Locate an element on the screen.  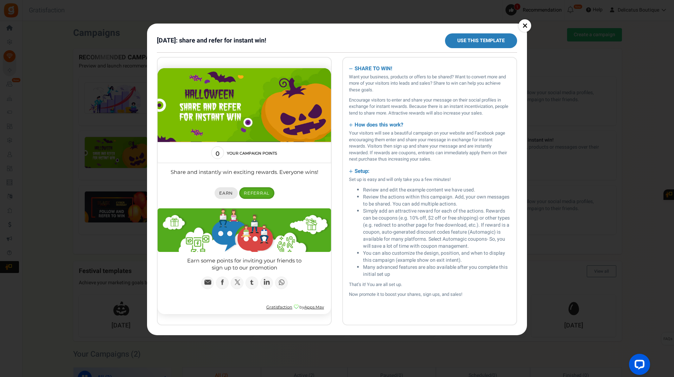
i: with love is located at coordinates (139, 249).